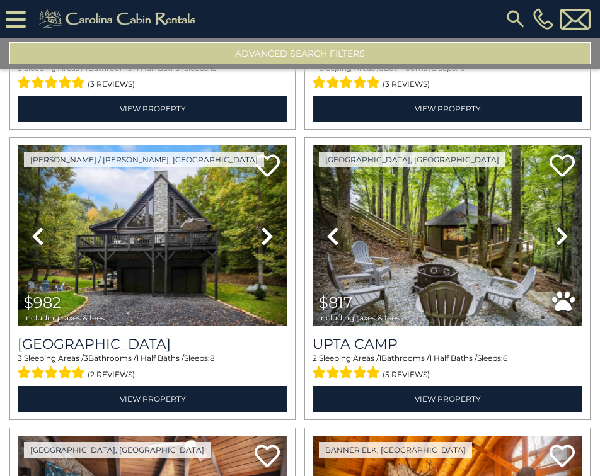 The height and width of the screenshot is (476, 600). I want to click on span: 2, so click(314, 358).